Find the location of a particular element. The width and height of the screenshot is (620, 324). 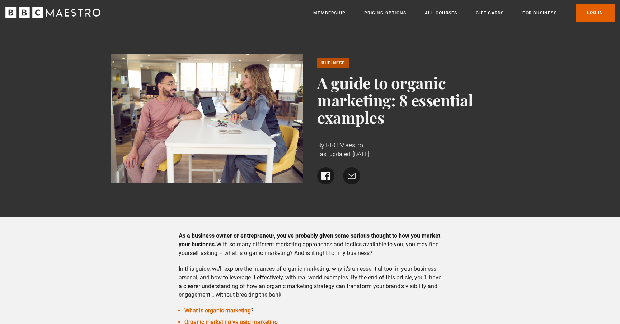

a: For business is located at coordinates (540, 13).